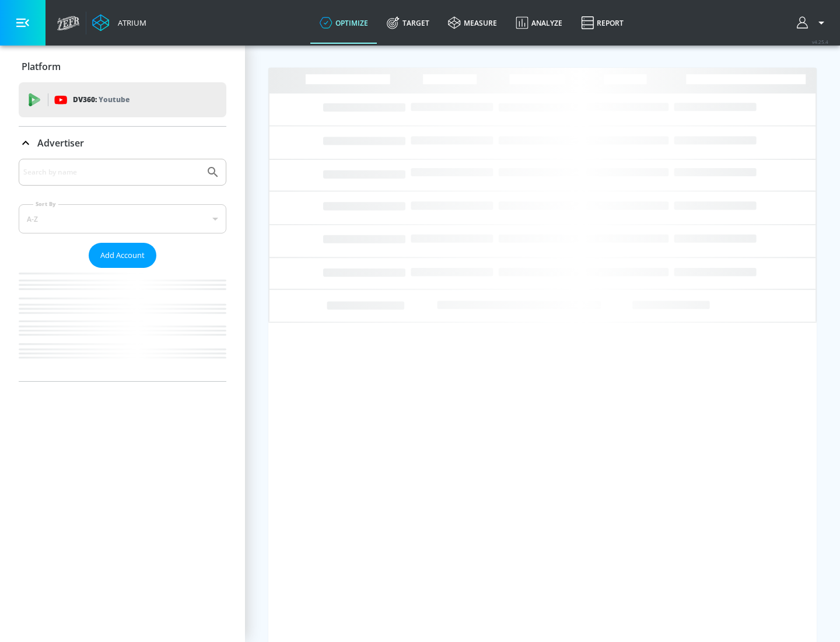 Image resolution: width=840 pixels, height=642 pixels. Describe the element at coordinates (123, 100) in the screenshot. I see `div: DV360: Youtube` at that location.